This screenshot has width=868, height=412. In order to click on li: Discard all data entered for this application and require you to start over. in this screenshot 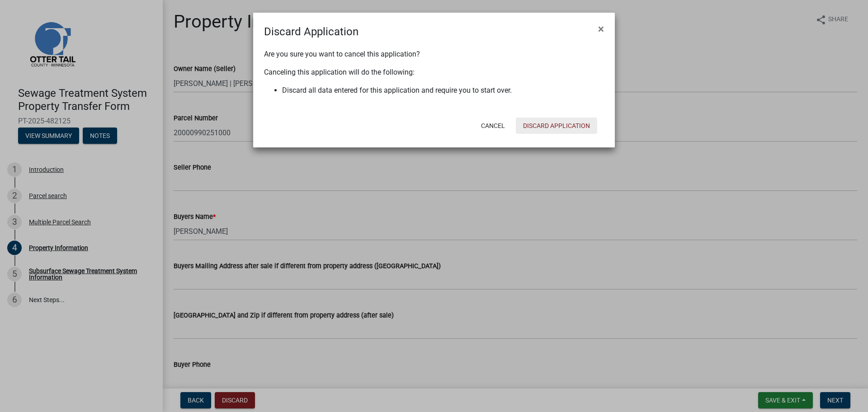, I will do `click(443, 91)`.